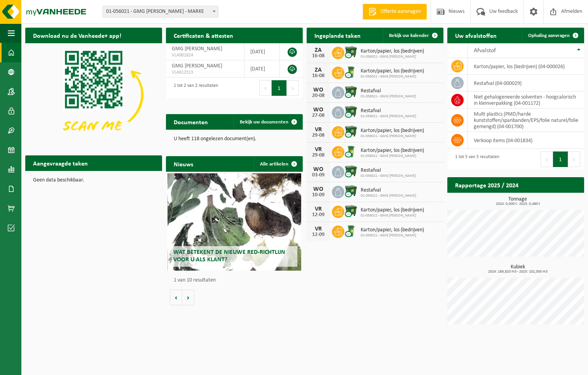 Image resolution: width=588 pixels, height=375 pixels. Describe the element at coordinates (77, 35) in the screenshot. I see `h2: Download nu de Vanheede+ app!` at that location.